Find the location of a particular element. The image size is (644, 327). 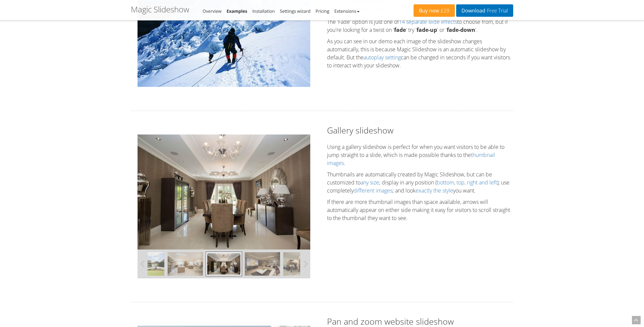

p: The 'Fade' option is just one of to choose from, but if you're looking for a twist on ' ' try ' '... is located at coordinates (420, 26).